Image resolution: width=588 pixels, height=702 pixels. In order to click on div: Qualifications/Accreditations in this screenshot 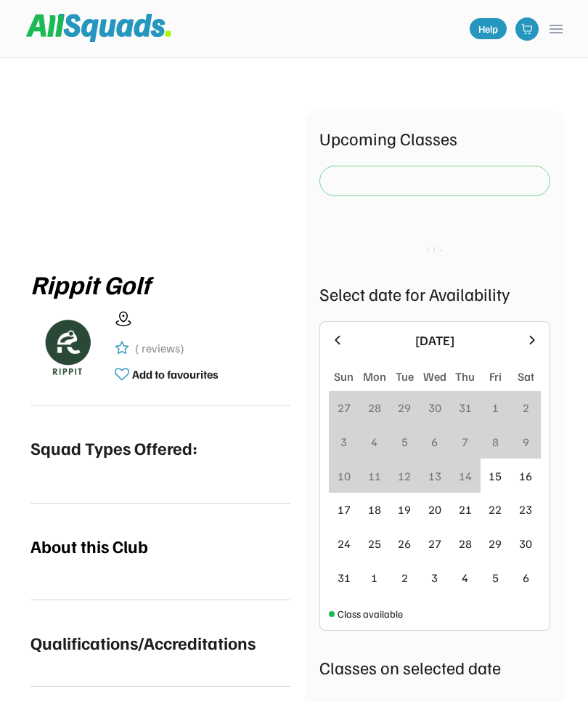, I will do `click(143, 642)`.